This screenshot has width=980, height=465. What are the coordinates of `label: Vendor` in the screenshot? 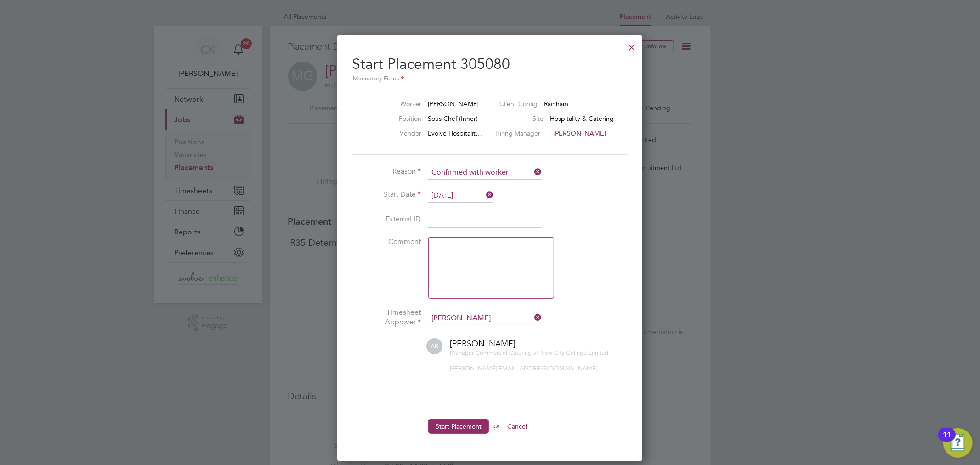 It's located at (396, 133).